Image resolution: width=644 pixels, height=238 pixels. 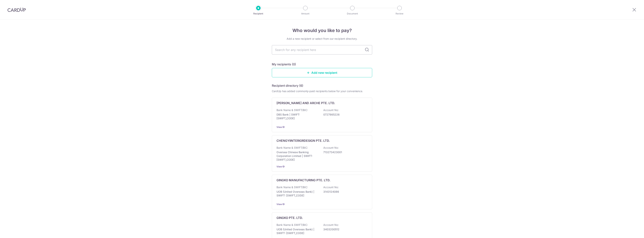 I want to click on h5: My recipients (0), so click(x=284, y=64).